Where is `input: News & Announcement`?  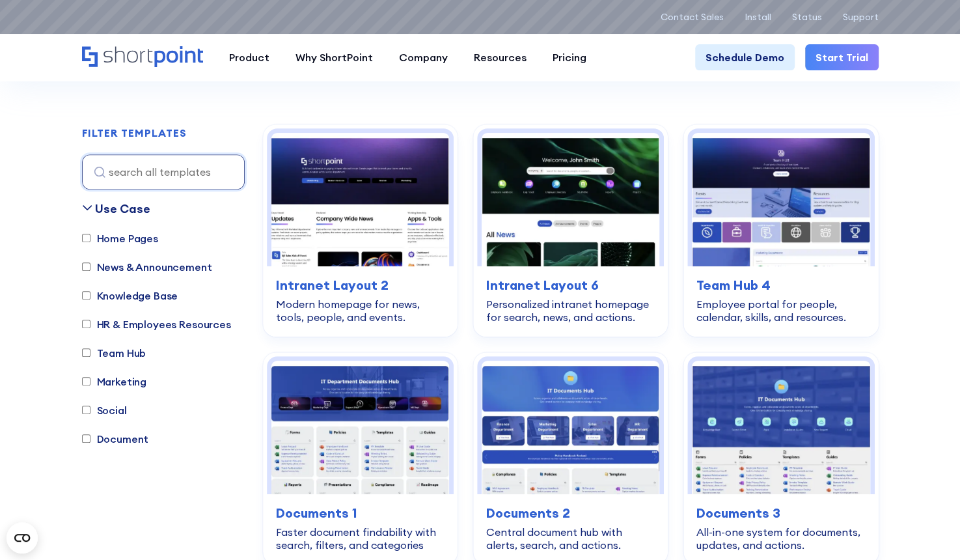 input: News & Announcement is located at coordinates (86, 266).